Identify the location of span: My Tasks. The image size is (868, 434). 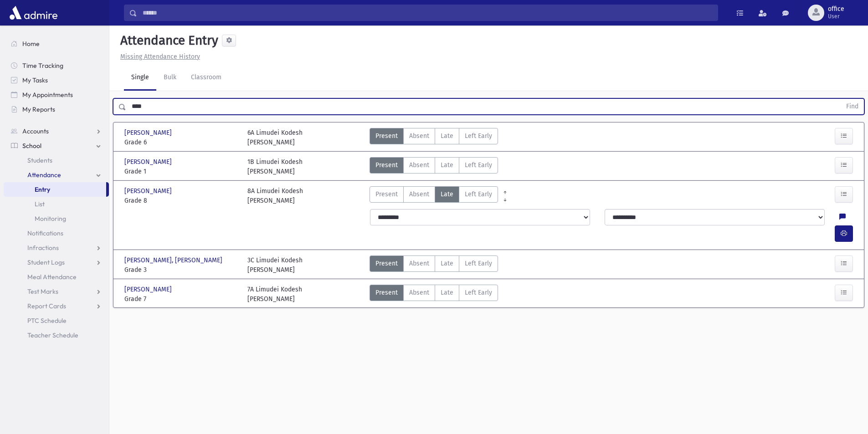
(35, 80).